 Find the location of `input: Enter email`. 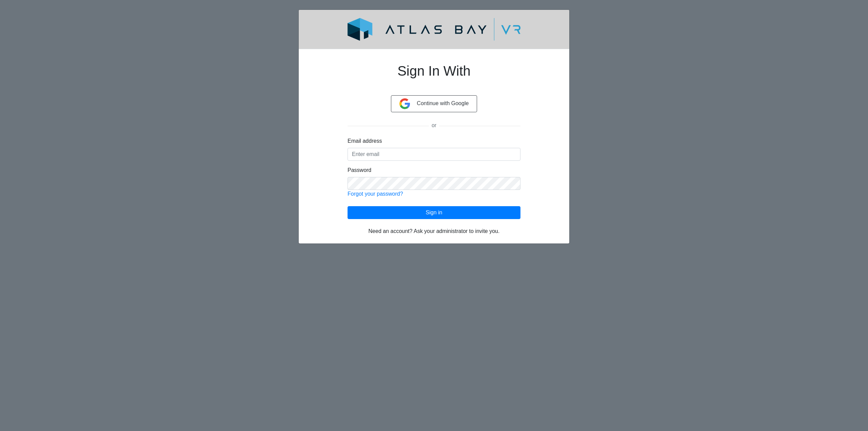

input: Enter email is located at coordinates (434, 155).